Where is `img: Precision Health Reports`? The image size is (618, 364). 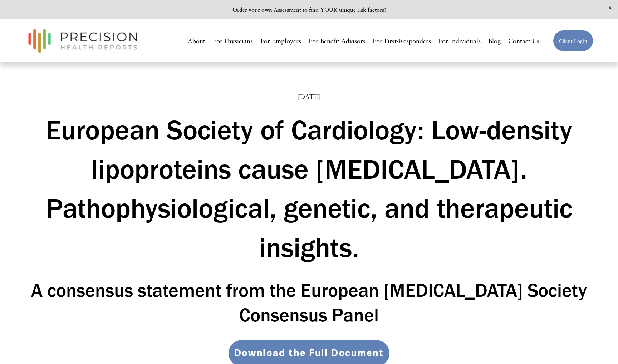
img: Precision Health Reports is located at coordinates (83, 41).